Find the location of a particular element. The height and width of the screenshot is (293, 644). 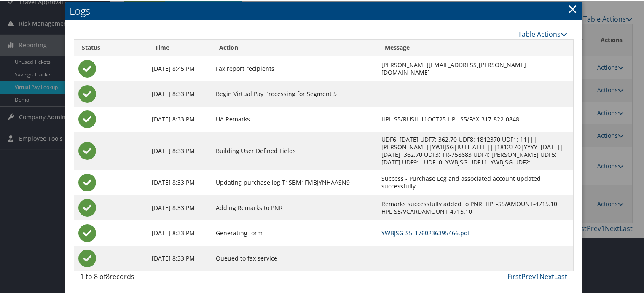

th: Time: activate to sort column ascending is located at coordinates (179, 47).